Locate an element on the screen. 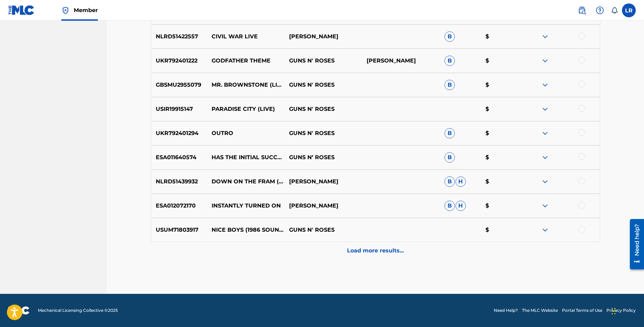  a: Privacy Policy is located at coordinates (621, 310).